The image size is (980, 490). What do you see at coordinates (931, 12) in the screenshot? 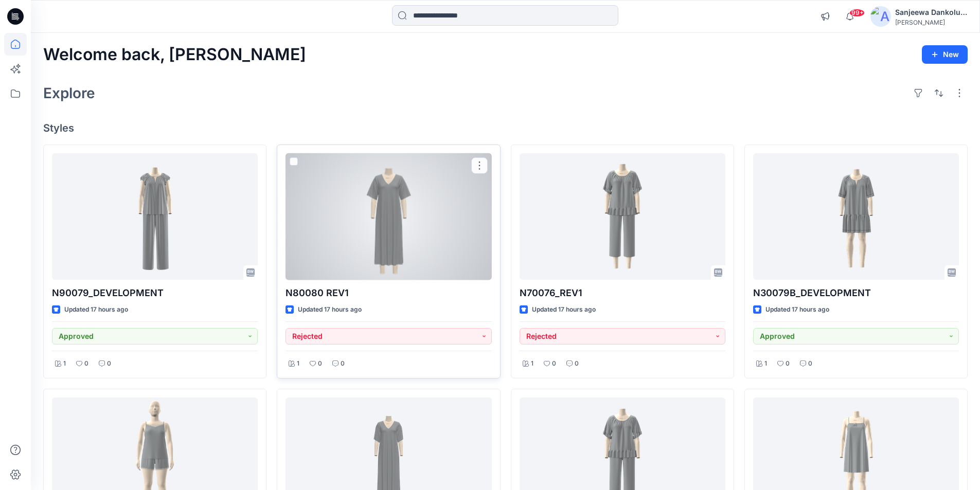
I see `div: Sanjeewa Dankoluwage` at bounding box center [931, 12].